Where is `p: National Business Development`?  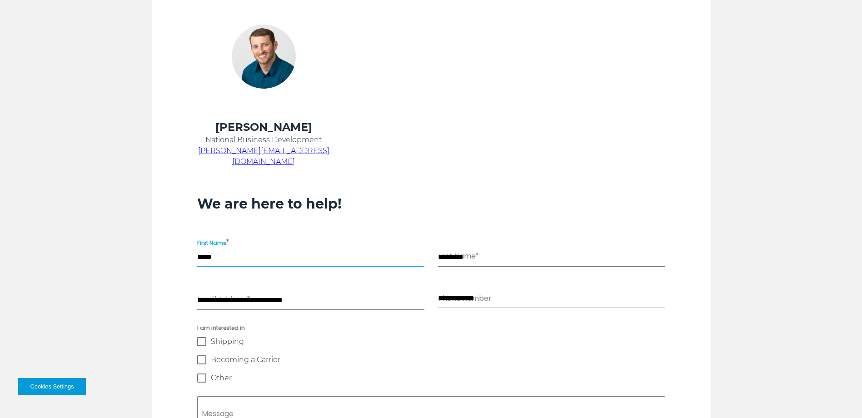 p: National Business Development is located at coordinates (264, 140).